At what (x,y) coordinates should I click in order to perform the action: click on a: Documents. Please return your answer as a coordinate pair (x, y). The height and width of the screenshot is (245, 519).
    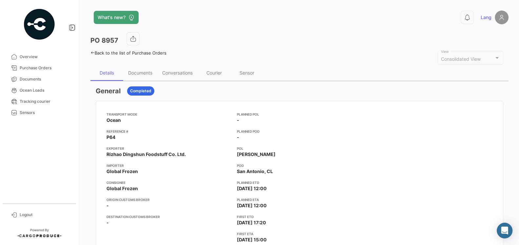
    Looking at the image, I should click on (39, 79).